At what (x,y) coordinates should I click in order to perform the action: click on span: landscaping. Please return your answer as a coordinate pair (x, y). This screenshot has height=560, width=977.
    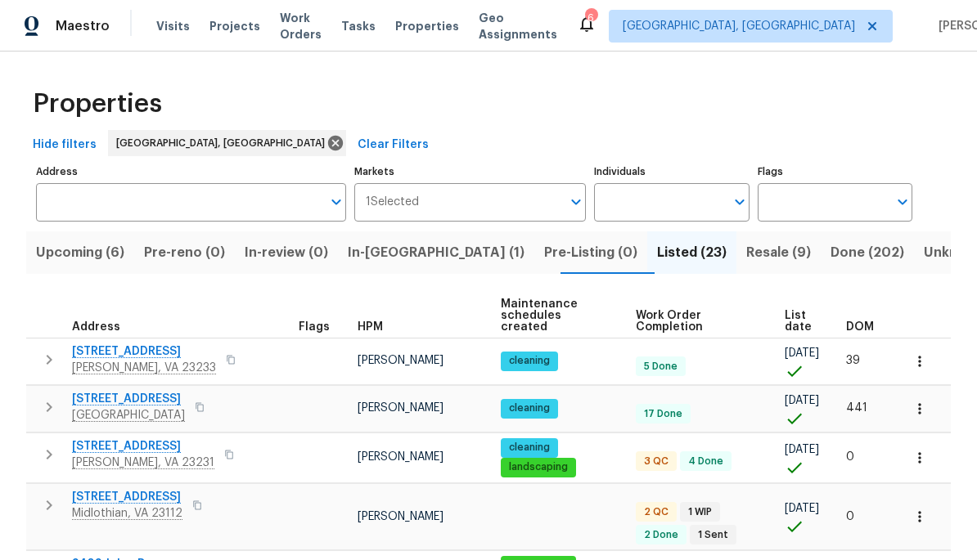
    Looking at the image, I should click on (539, 467).